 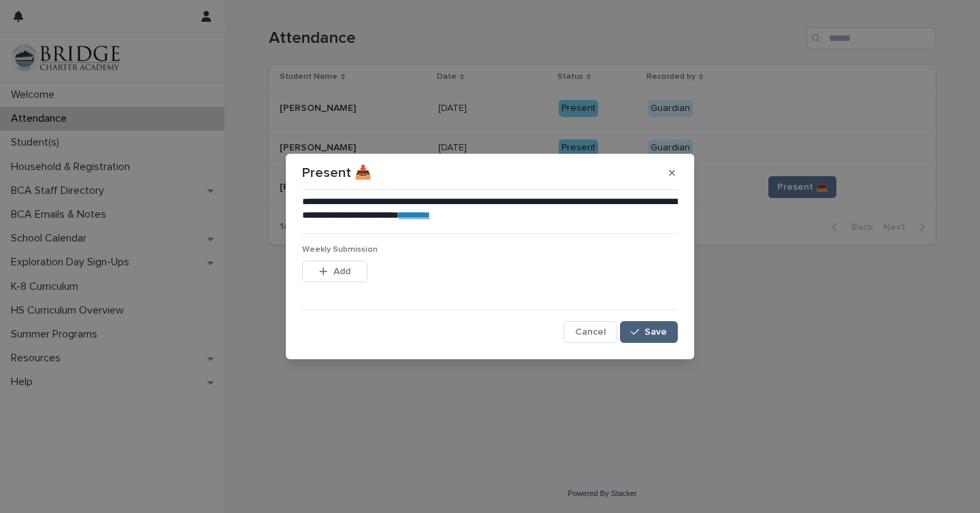 I want to click on span: Weekly Submission, so click(x=340, y=250).